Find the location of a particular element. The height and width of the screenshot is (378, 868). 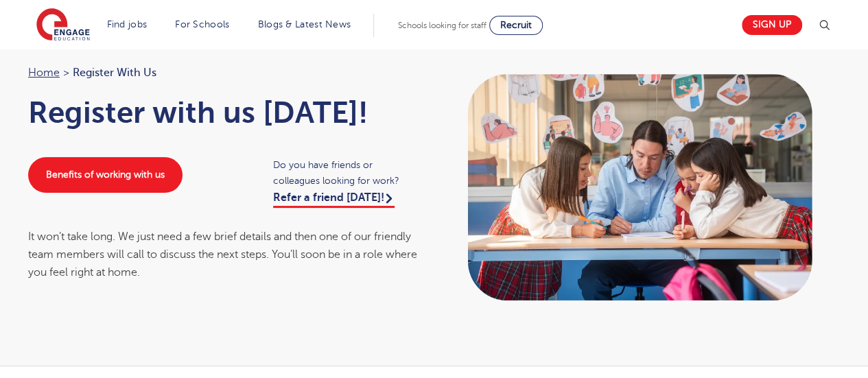

span: Do you have friends or colleagues looking for work? is located at coordinates (347, 173).